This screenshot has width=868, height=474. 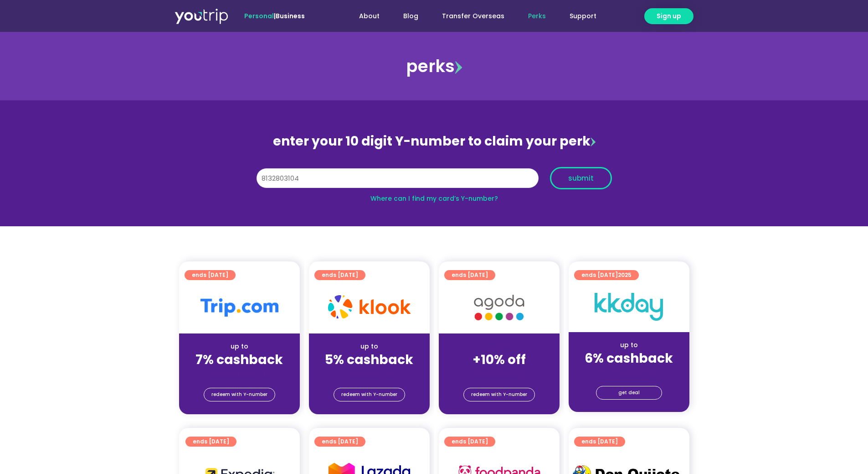 I want to click on span: submit, so click(x=581, y=177).